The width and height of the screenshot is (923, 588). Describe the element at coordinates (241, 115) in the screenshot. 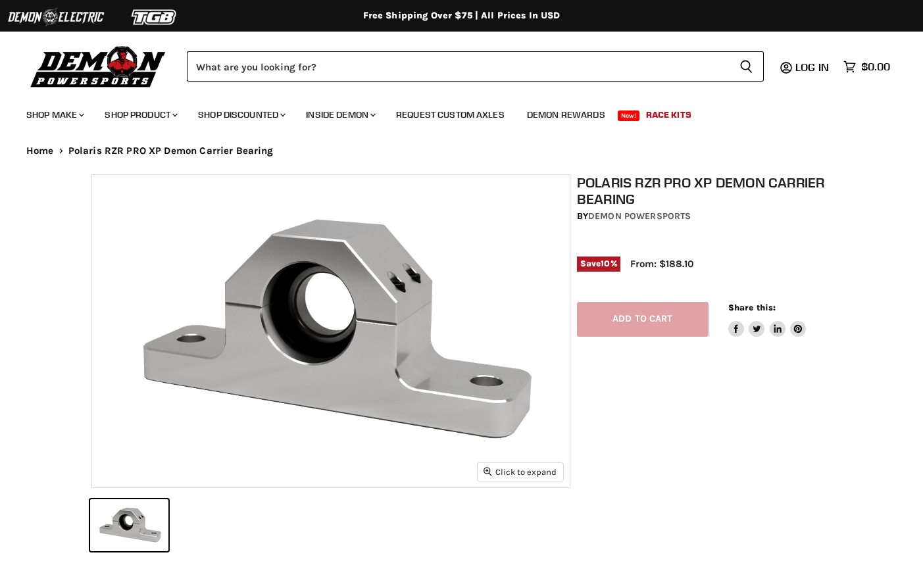

I see `a: Shop Discounted` at that location.